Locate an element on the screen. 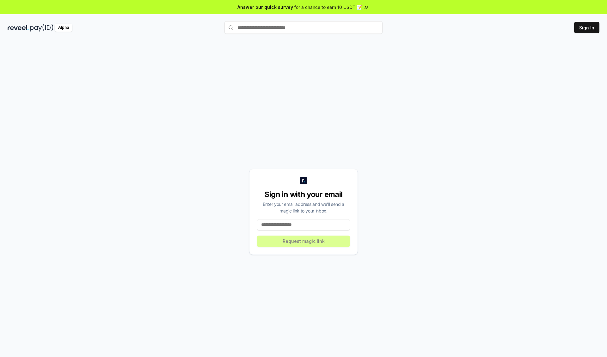 This screenshot has height=357, width=607. span: for a chance to earn 10 USDT 📝 is located at coordinates (328, 7).